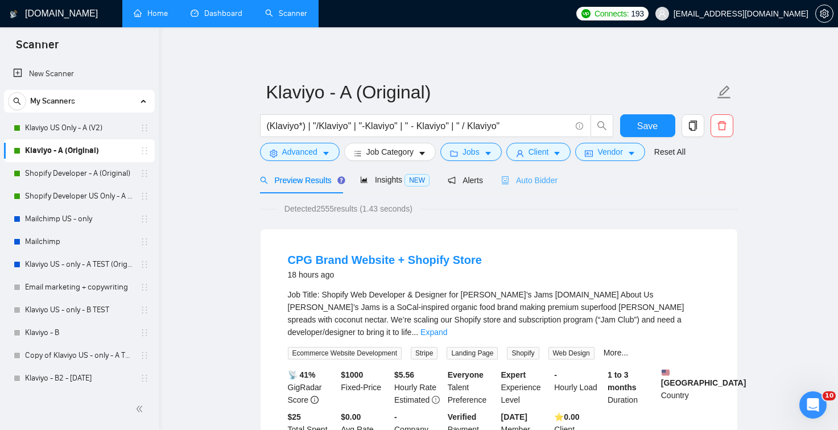 Image resolution: width=838 pixels, height=430 pixels. I want to click on span: delete, so click(722, 126).